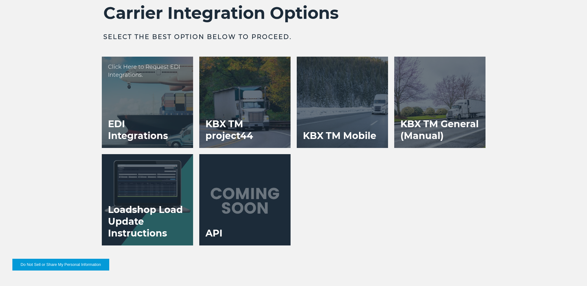  Describe the element at coordinates (245, 199) in the screenshot. I see `a: API` at that location.